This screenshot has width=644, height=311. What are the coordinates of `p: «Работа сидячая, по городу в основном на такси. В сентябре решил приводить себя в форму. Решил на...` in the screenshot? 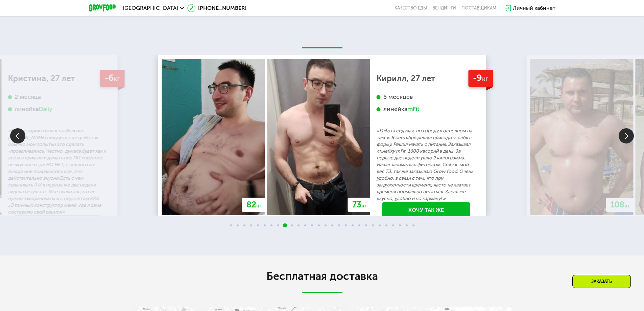 It's located at (426, 165).